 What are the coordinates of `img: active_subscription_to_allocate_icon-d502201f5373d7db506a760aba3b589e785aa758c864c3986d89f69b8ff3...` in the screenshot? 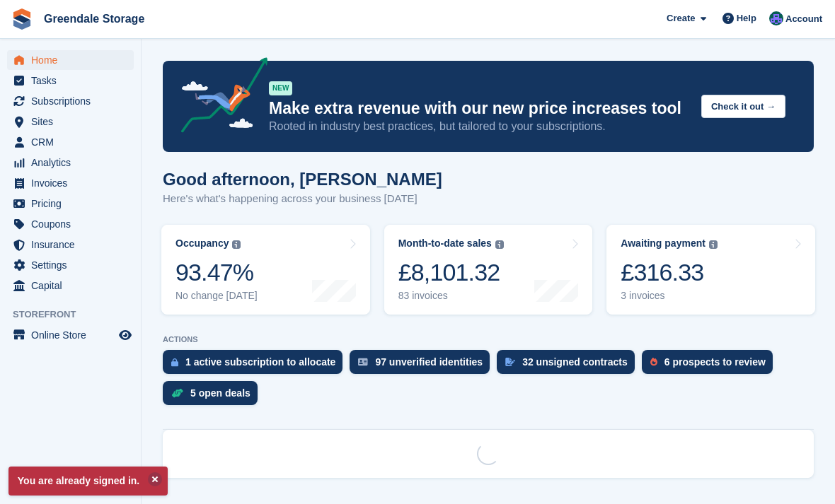 It's located at (175, 362).